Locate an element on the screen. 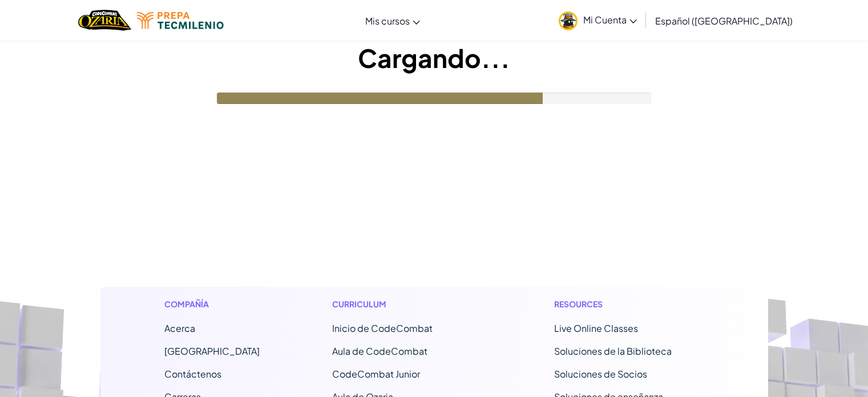 The image size is (868, 397). a: Mis cursos is located at coordinates (393, 21).